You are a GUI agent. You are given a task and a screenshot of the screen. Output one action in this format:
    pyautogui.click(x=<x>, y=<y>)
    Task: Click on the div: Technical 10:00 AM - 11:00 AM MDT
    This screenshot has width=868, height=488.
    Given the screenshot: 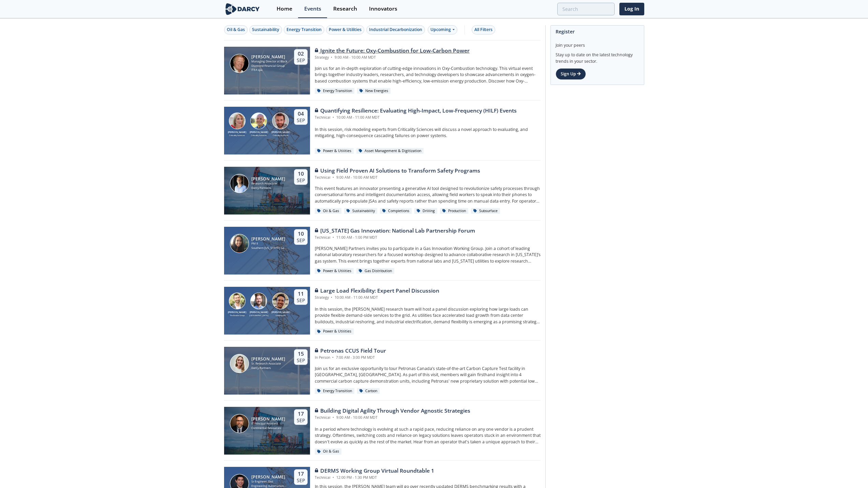 What is the action you would take?
    pyautogui.click(x=416, y=118)
    